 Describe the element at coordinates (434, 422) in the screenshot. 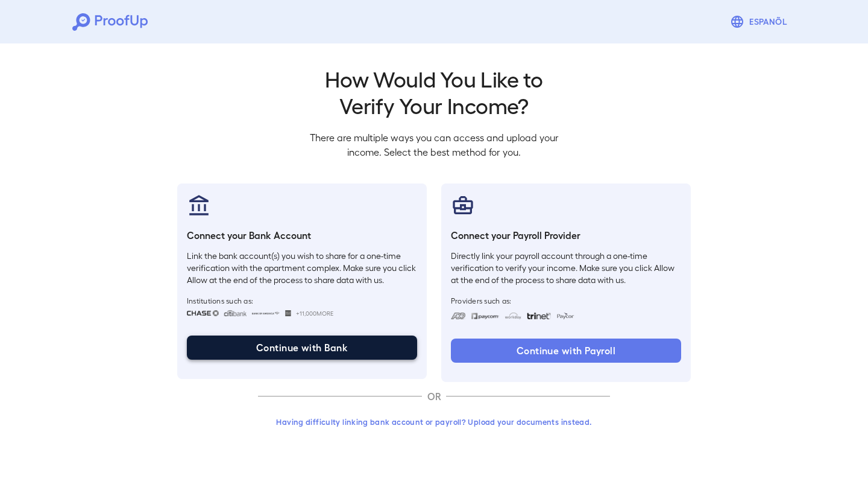

I see `button: Having difficulty linking bank account or payroll? Upload your documents instead.` at that location.